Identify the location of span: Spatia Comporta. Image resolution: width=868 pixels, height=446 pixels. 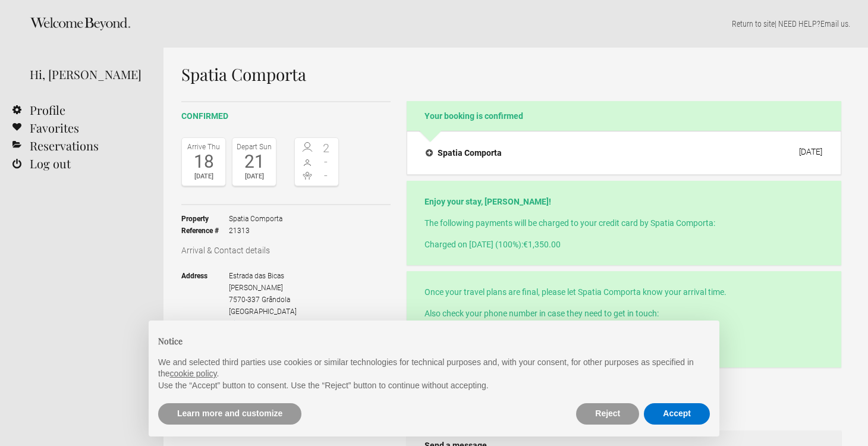
(256, 219).